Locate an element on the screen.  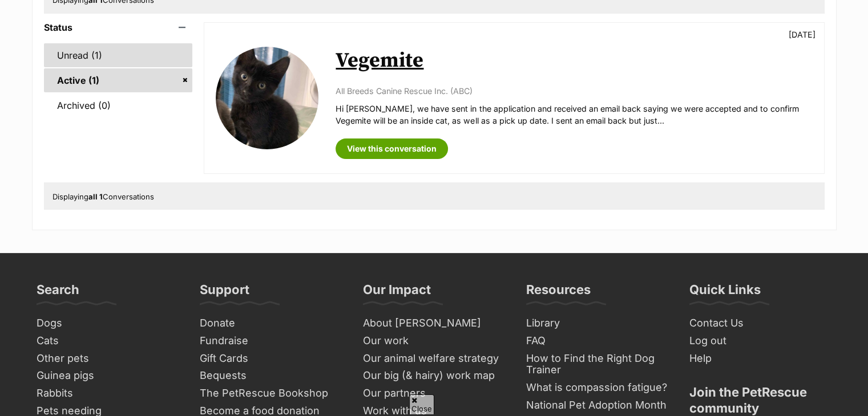
a: Rabbits is located at coordinates (108, 394).